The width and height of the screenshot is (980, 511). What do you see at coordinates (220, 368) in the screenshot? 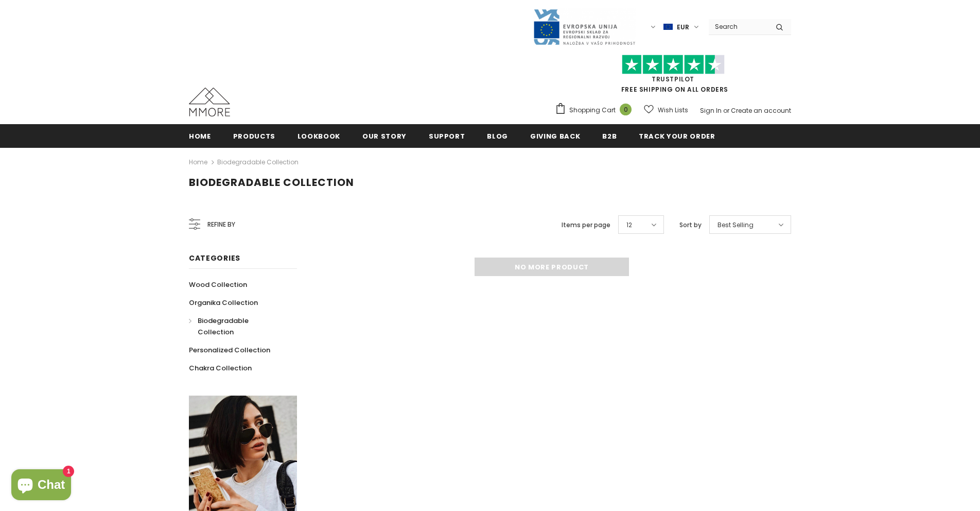
I see `span: Chakra Collection` at bounding box center [220, 368].